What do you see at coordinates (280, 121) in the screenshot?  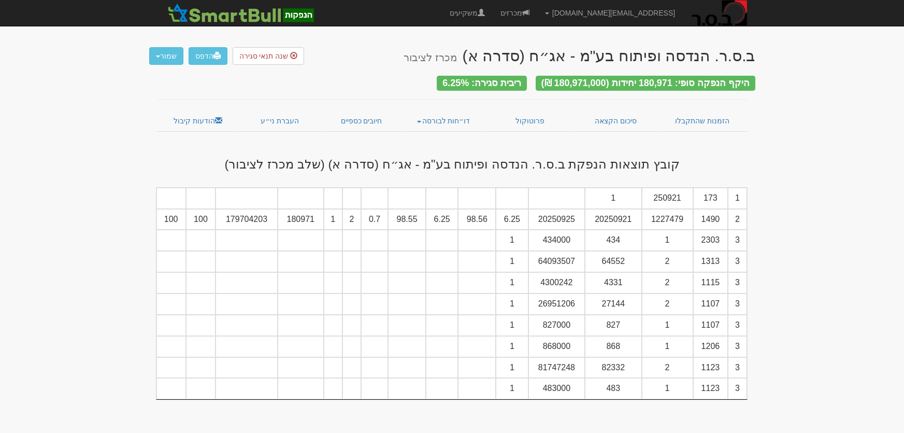 I see `a: העברת ני״ע` at bounding box center [280, 121].